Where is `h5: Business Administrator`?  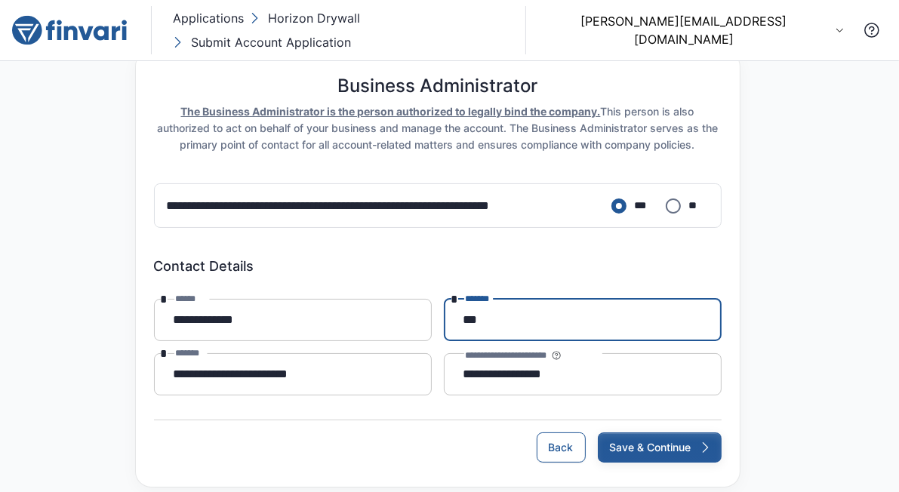 h5: Business Administrator is located at coordinates (437, 86).